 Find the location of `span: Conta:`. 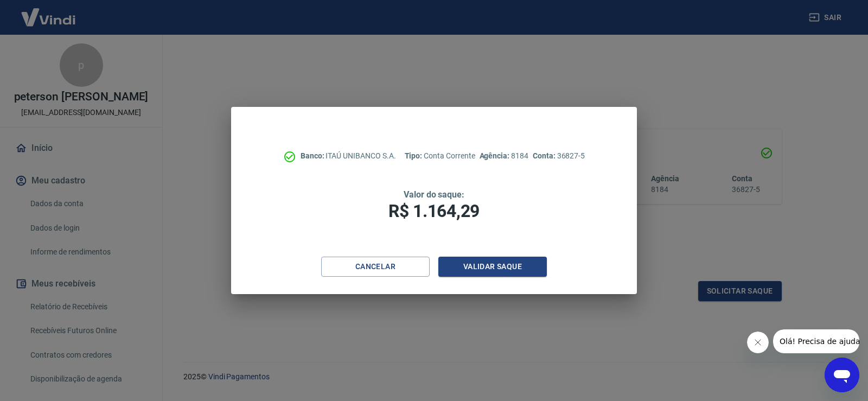

span: Conta: is located at coordinates (544, 155).